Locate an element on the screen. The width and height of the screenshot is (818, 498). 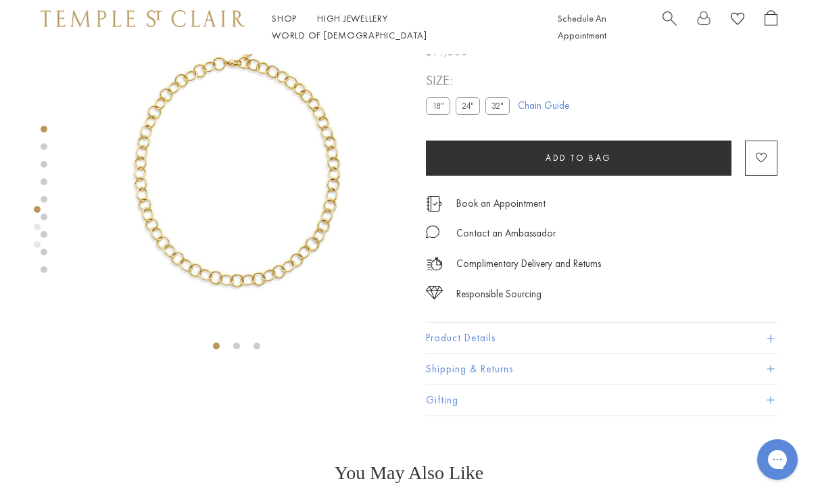
button: Gifting is located at coordinates (602, 400).